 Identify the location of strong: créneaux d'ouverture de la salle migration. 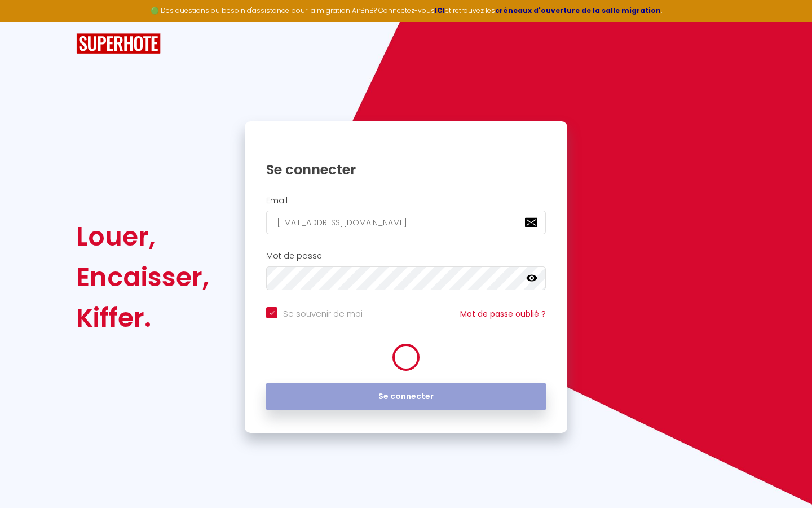
(578, 10).